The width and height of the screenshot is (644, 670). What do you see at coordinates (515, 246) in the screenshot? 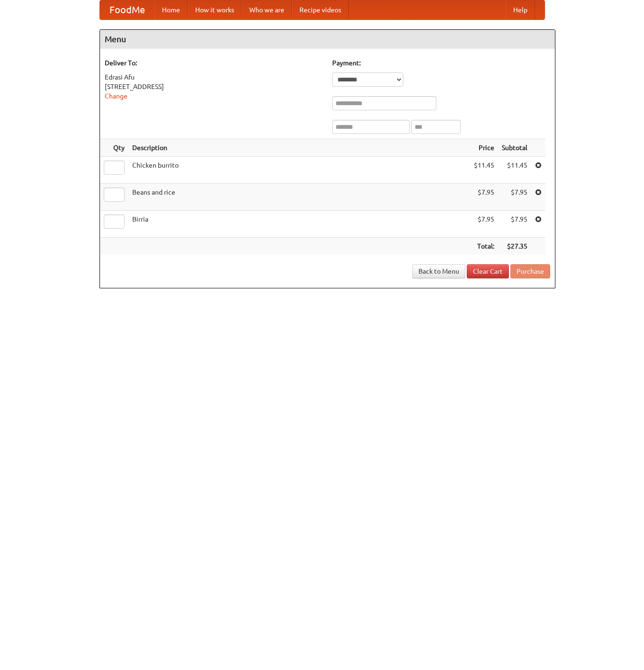
I see `th: $27.35` at bounding box center [515, 246].